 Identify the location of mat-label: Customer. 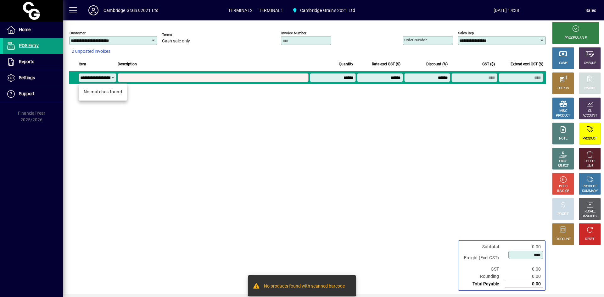
(77, 33).